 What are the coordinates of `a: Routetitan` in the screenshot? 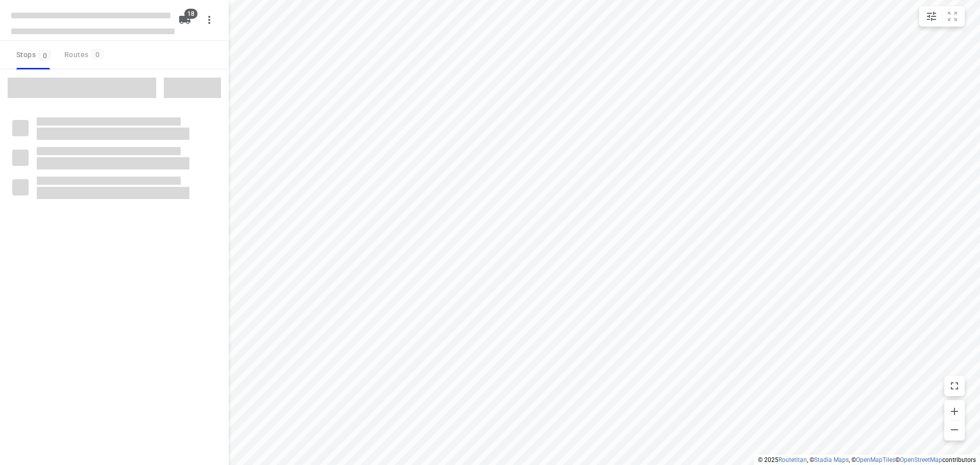 It's located at (793, 460).